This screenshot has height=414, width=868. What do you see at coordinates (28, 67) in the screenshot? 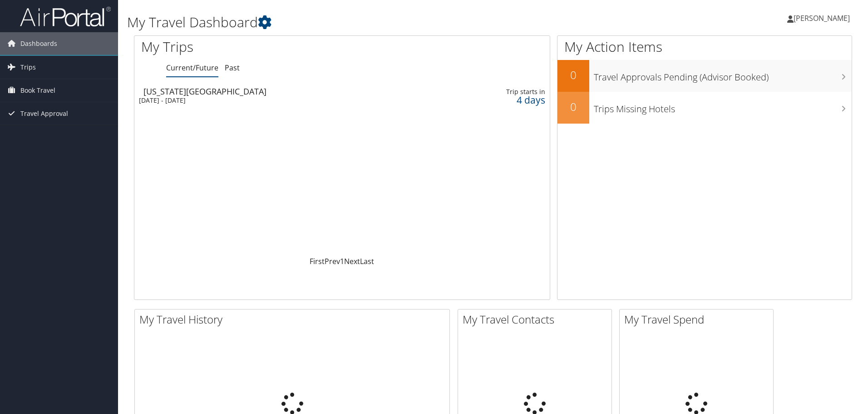
I see `span: Trips` at bounding box center [28, 67].